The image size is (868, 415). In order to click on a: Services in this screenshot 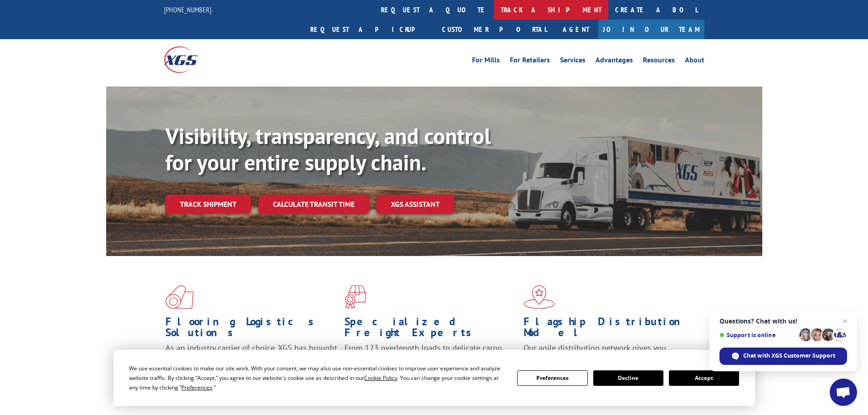, I will do `click(573, 62)`.